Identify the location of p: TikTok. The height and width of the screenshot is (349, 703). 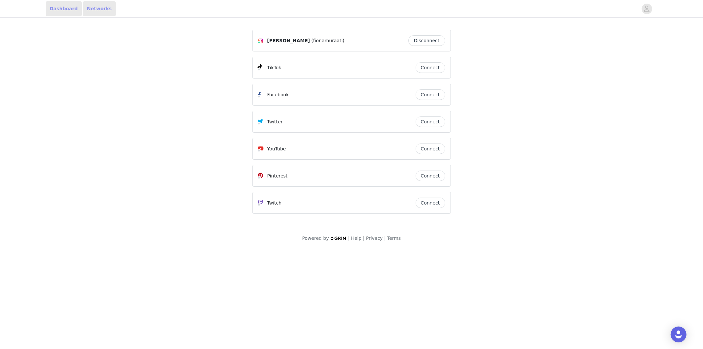
(274, 68).